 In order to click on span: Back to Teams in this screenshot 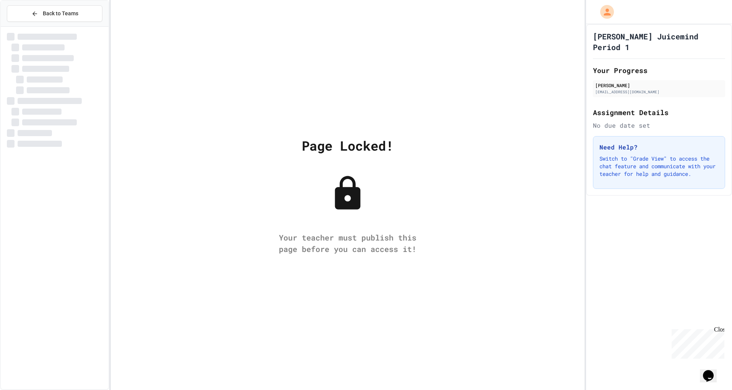, I will do `click(60, 13)`.